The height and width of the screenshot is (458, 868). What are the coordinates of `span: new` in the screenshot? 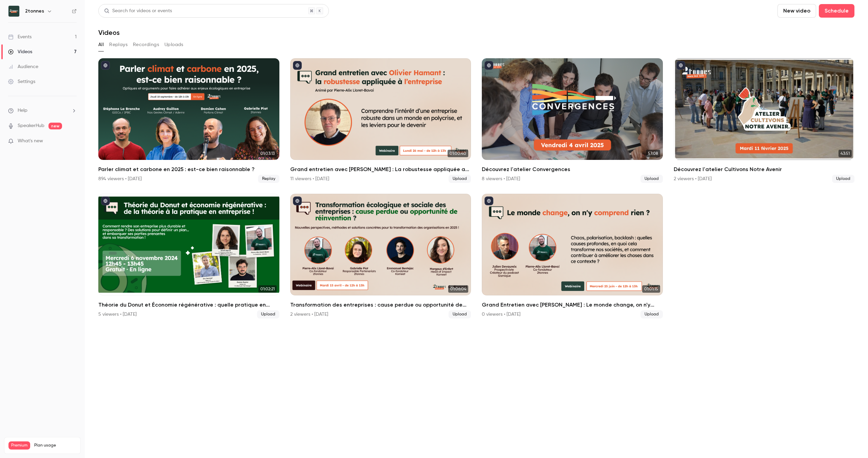 It's located at (55, 126).